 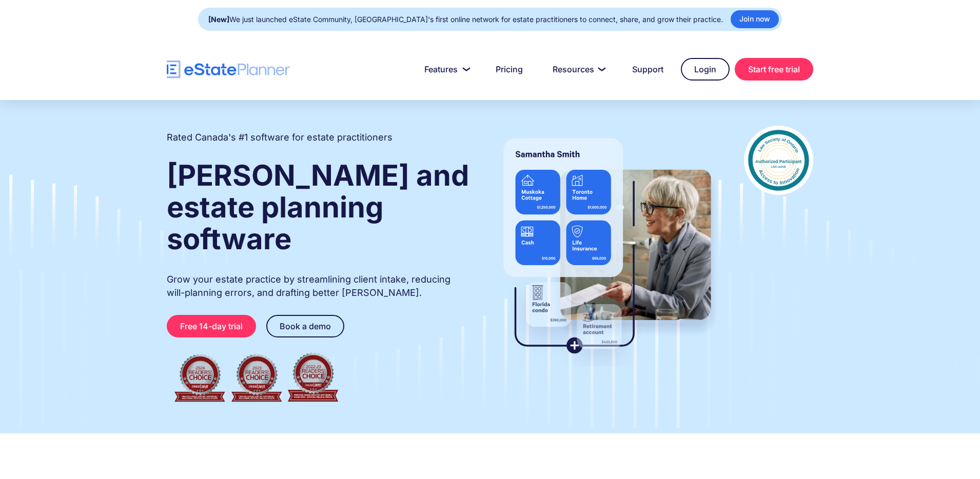 What do you see at coordinates (577, 70) in the screenshot?
I see `a: Resources` at bounding box center [577, 70].